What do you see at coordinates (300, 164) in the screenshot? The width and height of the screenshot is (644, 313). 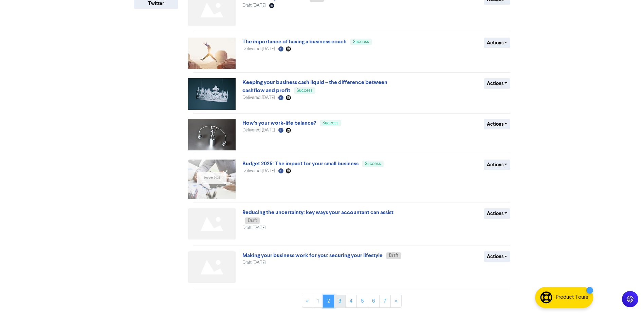 I see `a: Budget 2025: The impact for your small business` at bounding box center [300, 164].